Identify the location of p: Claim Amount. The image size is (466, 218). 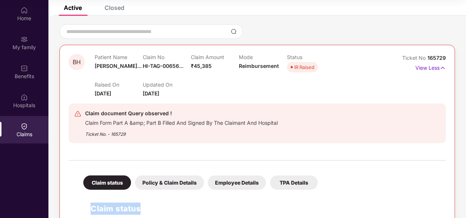
(214, 57).